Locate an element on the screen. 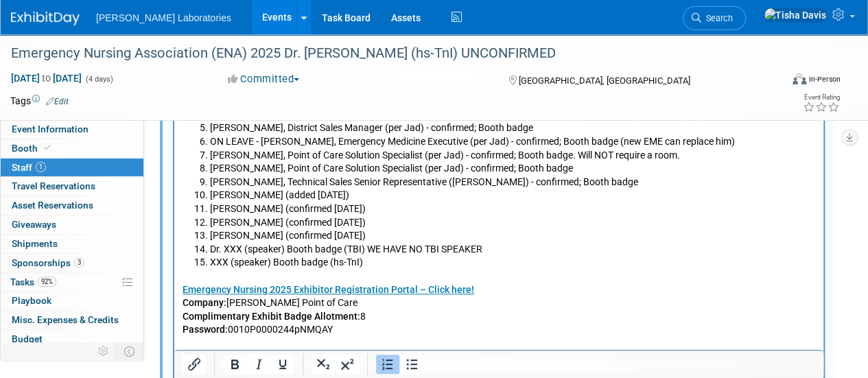  a: Travel Reservations is located at coordinates (72, 185).